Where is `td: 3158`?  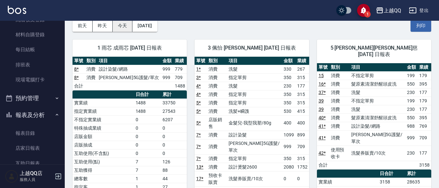
td: 3158 is located at coordinates (424, 165).